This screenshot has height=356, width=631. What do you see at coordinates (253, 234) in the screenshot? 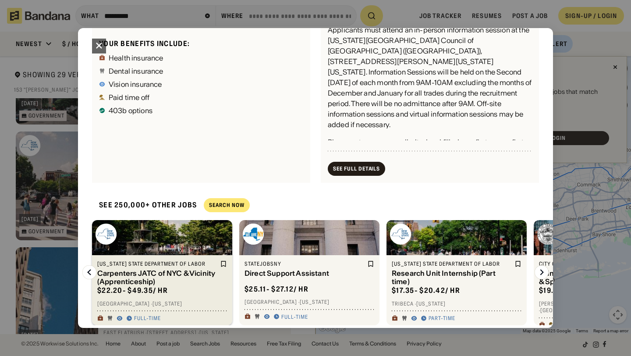
I see `img: StateJobsNY logo` at bounding box center [253, 234].